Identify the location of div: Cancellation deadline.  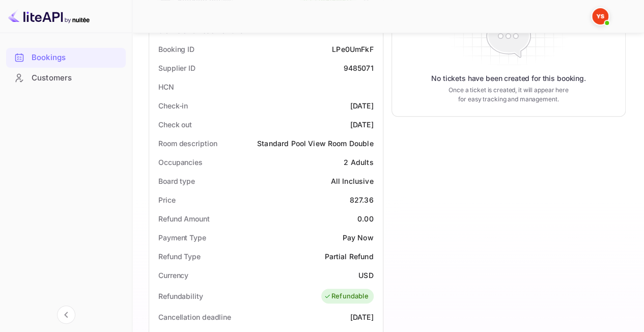
(194, 317).